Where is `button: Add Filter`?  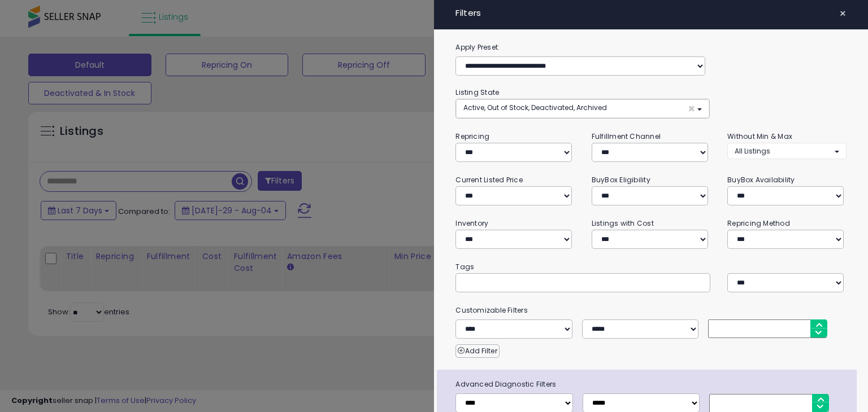 button: Add Filter is located at coordinates (477, 351).